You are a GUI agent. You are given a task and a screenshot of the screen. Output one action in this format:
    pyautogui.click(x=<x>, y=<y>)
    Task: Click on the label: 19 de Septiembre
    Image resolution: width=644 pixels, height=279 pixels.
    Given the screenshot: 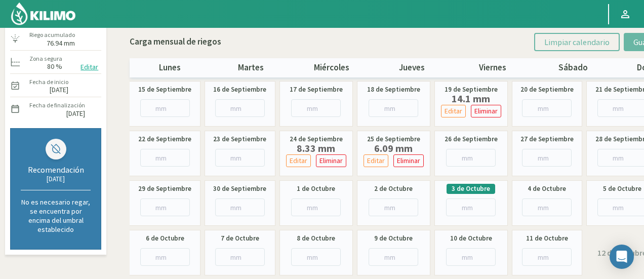 What is the action you would take?
    pyautogui.click(x=471, y=89)
    